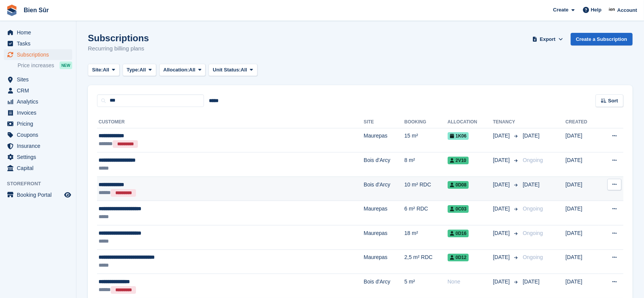  Describe the element at coordinates (103, 70) in the screenshot. I see `button: Site: All` at that location.